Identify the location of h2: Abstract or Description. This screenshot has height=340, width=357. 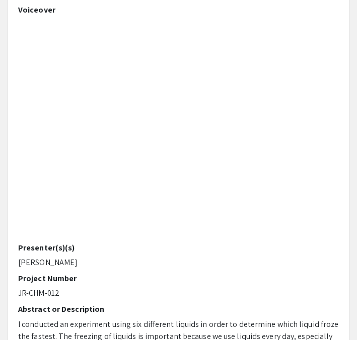
(178, 309).